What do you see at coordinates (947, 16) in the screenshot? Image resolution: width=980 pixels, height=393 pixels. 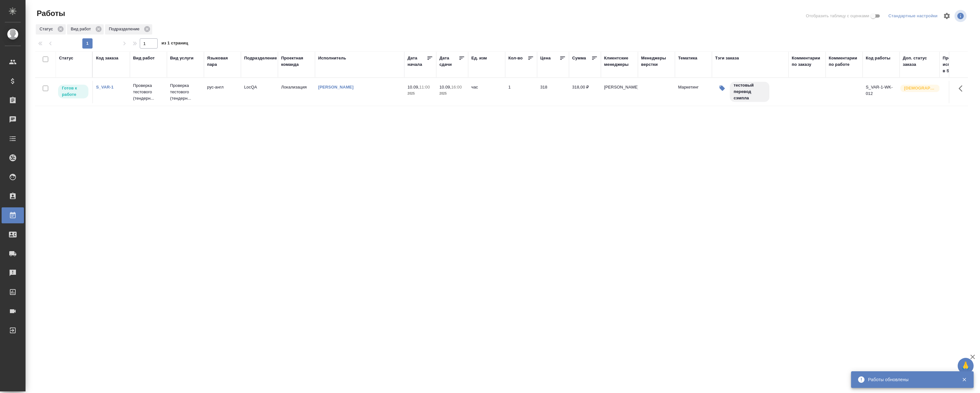 I see `span: Настроить таблицу` at bounding box center [947, 16].